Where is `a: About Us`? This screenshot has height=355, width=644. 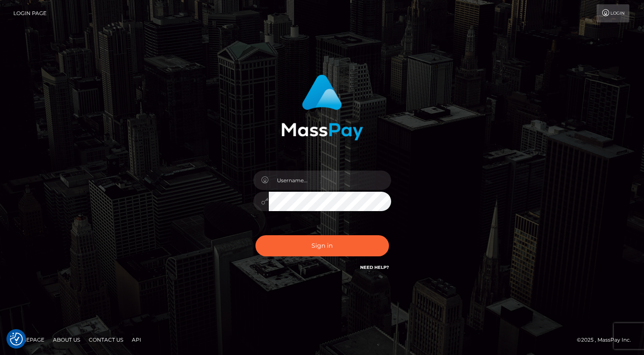 a: About Us is located at coordinates (66, 339).